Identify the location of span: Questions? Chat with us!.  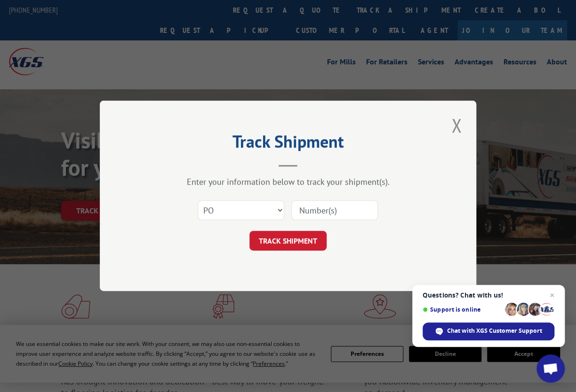
(488, 295).